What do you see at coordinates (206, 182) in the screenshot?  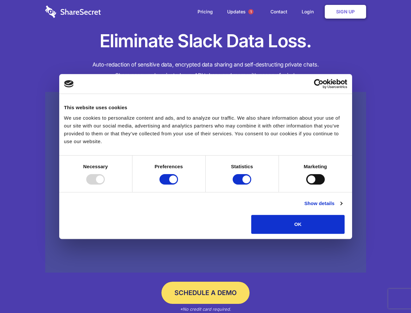 I see `a: Wistia video thumbnail` at bounding box center [206, 182].